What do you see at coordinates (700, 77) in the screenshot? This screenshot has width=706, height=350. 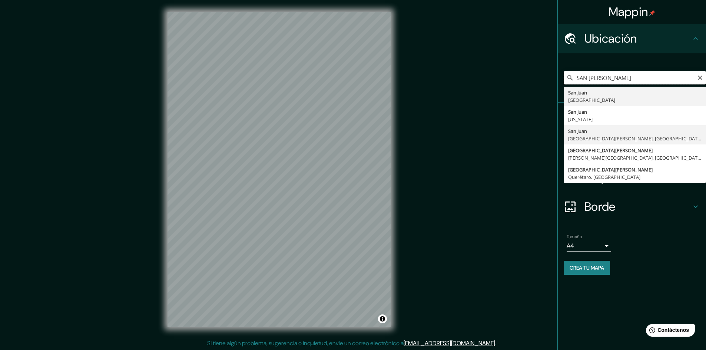 I see `button: Claro` at bounding box center [700, 77].